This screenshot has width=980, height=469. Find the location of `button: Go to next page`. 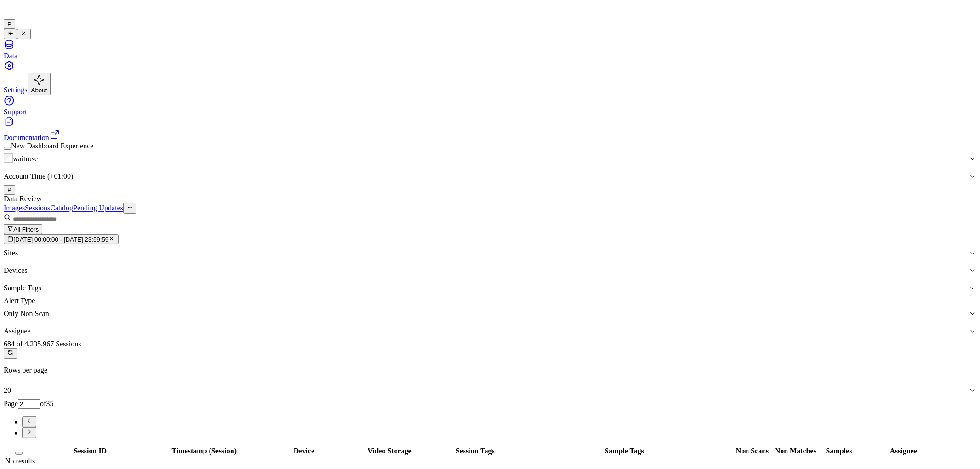

button: Go to next page is located at coordinates (29, 433).